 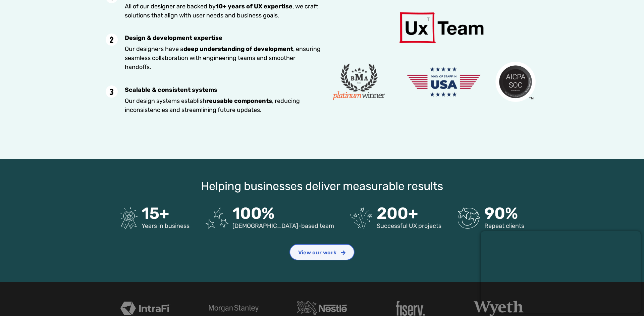 I want to click on div: Successful UX projects, so click(x=409, y=226).